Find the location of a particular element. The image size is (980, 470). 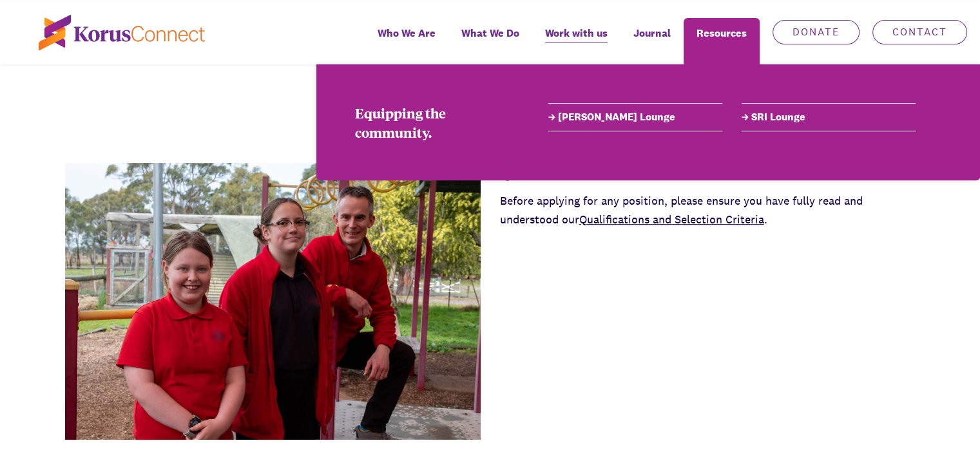

a: Work with us is located at coordinates (576, 41).